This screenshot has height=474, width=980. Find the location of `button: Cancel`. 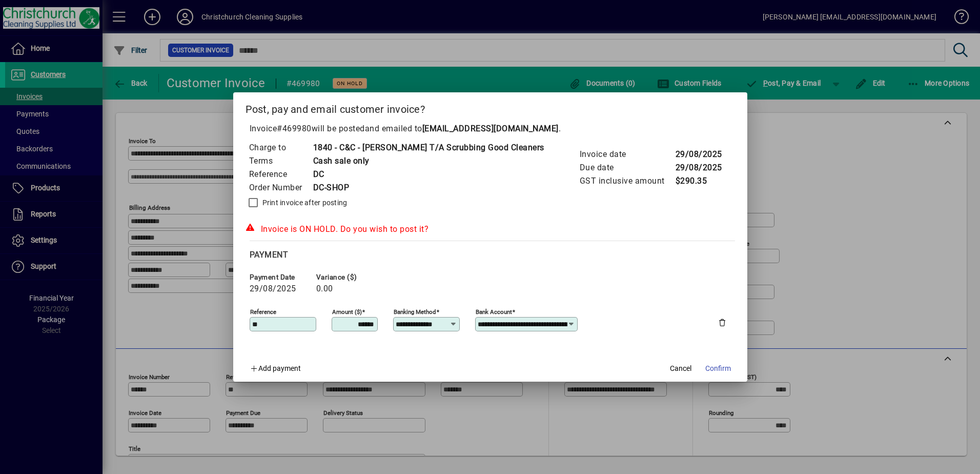

button: Cancel is located at coordinates (681, 368).